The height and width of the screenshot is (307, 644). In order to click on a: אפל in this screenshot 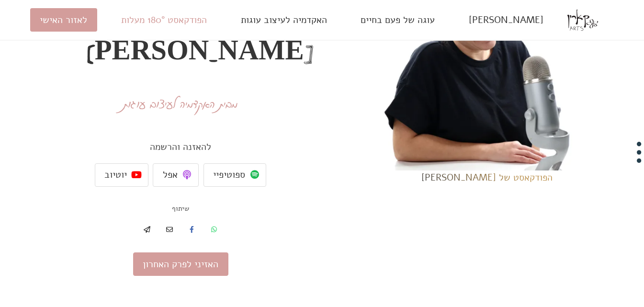, I will do `click(175, 174)`.